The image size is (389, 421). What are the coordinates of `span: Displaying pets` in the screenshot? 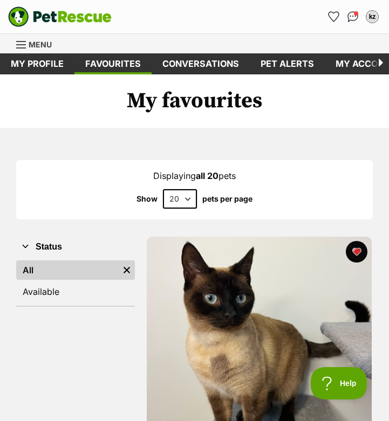 It's located at (194, 176).